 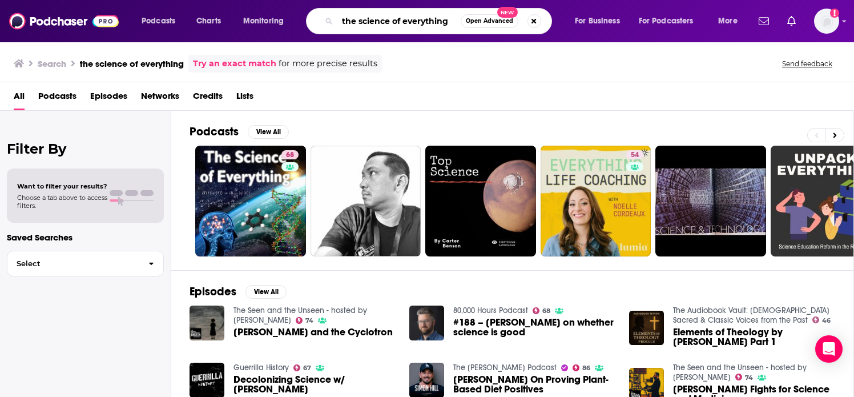 I want to click on h2: Filter By, so click(x=85, y=148).